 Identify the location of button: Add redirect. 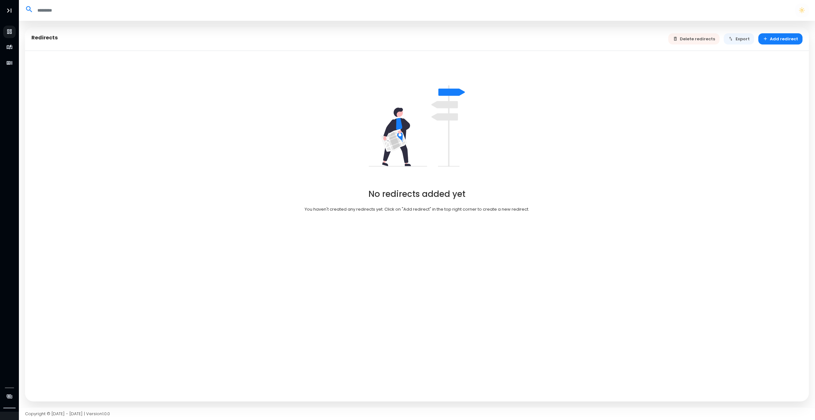
(780, 39).